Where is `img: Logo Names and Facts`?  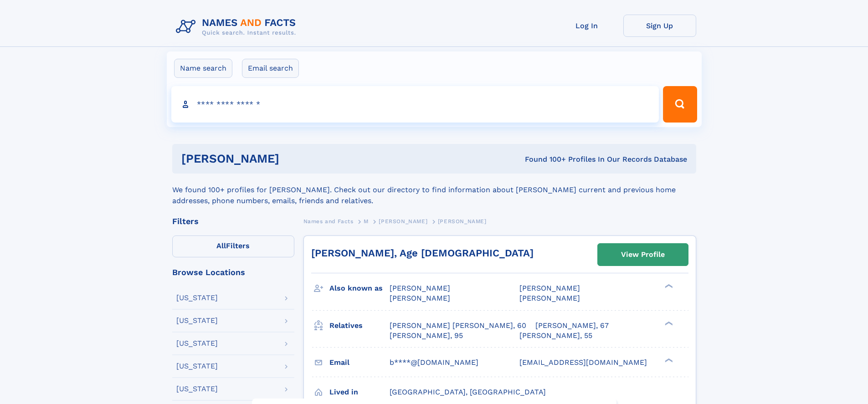 img: Logo Names and Facts is located at coordinates (238, 27).